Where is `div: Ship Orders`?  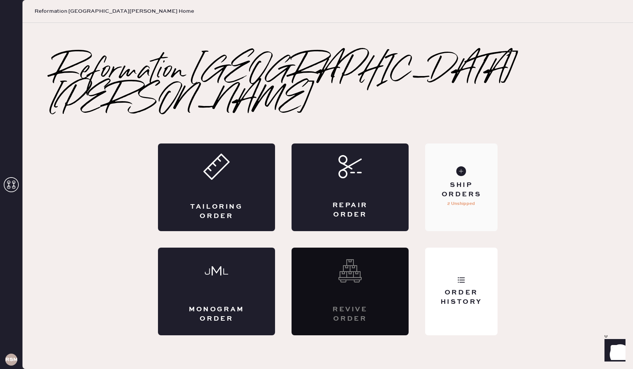
div: Ship Orders is located at coordinates (461, 190).